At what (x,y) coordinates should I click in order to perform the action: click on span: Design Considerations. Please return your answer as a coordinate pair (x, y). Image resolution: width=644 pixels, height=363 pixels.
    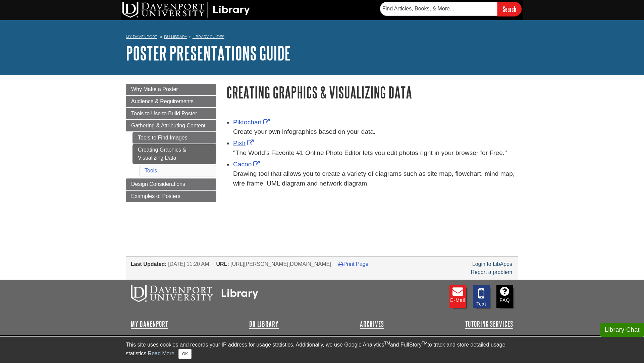
    Looking at the image, I should click on (158, 184).